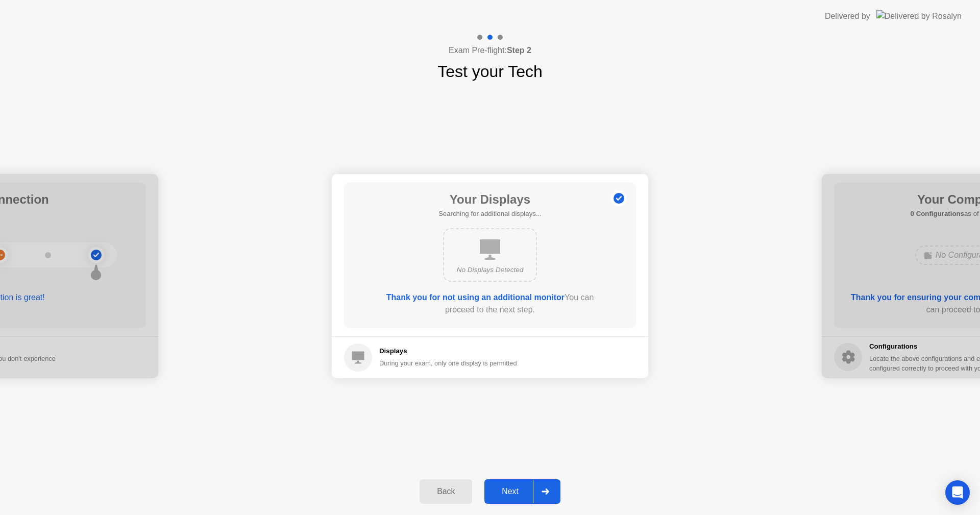 The image size is (980, 515). What do you see at coordinates (448, 362) in the screenshot?
I see `div: During your exam, only one display is permitted` at bounding box center [448, 362].